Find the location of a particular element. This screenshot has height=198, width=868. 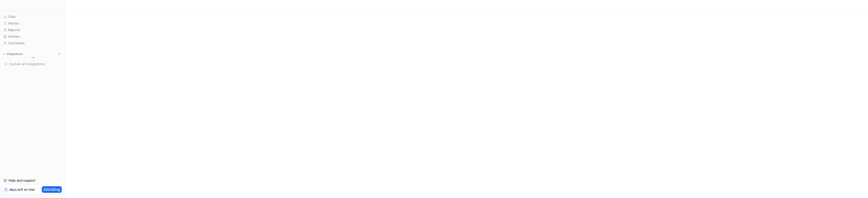

a: History is located at coordinates (32, 23).